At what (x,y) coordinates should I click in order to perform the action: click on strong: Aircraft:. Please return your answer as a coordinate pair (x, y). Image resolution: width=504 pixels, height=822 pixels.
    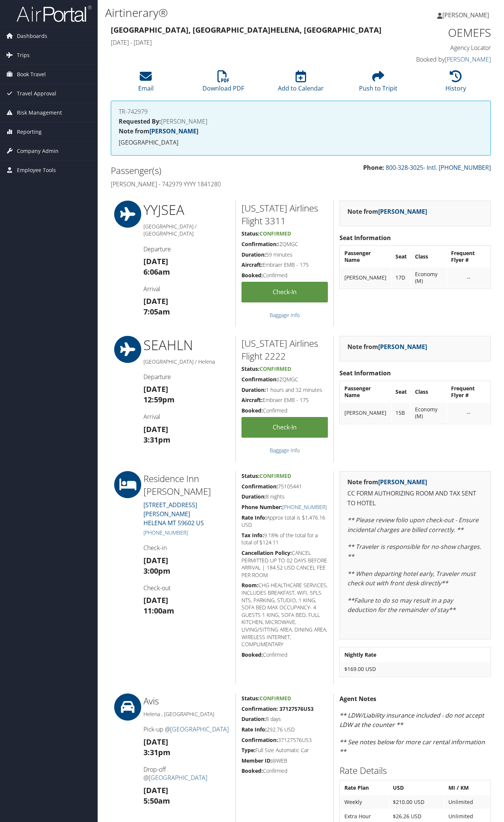
    Looking at the image, I should click on (252, 264).